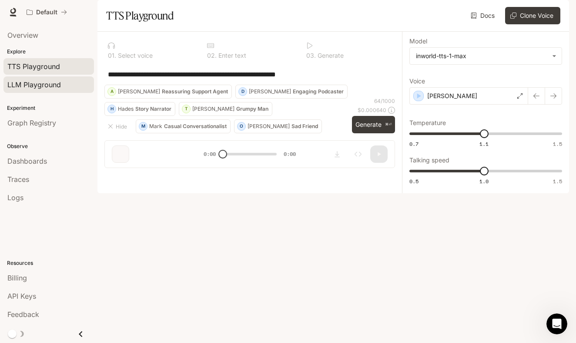  Describe the element at coordinates (140, 109) in the screenshot. I see `button: HHadesStory Narrator` at that location.